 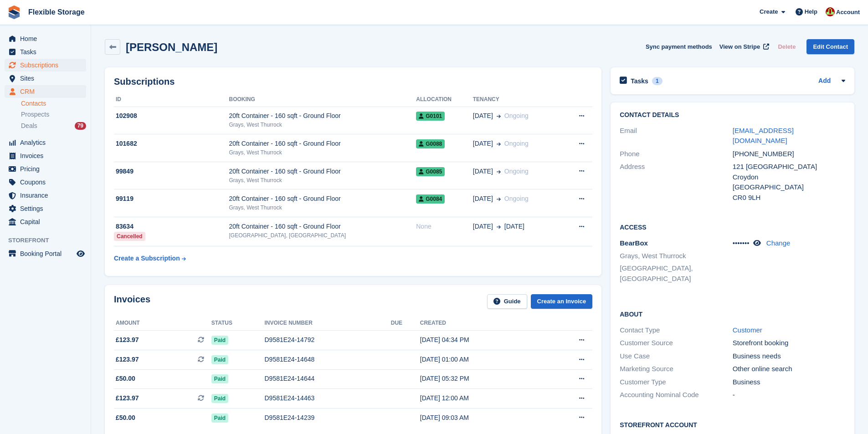 What do you see at coordinates (675, 356) in the screenshot?
I see `div: Use Case` at bounding box center [675, 356].